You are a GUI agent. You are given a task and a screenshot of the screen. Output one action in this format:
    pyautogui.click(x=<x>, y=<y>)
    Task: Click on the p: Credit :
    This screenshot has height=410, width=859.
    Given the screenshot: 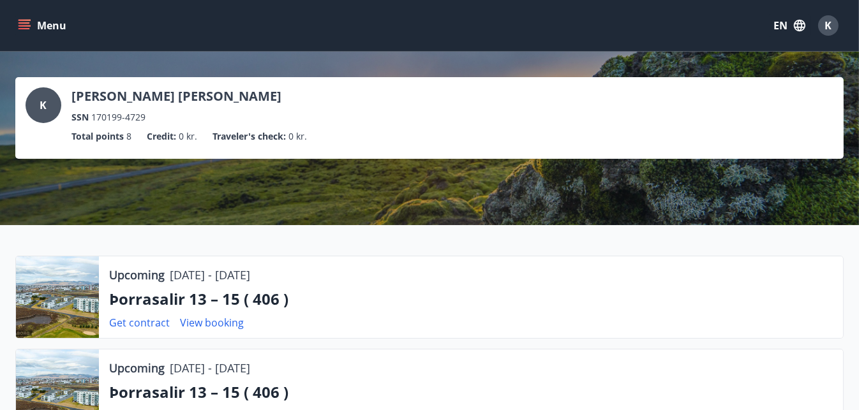 What is the action you would take?
    pyautogui.click(x=162, y=137)
    